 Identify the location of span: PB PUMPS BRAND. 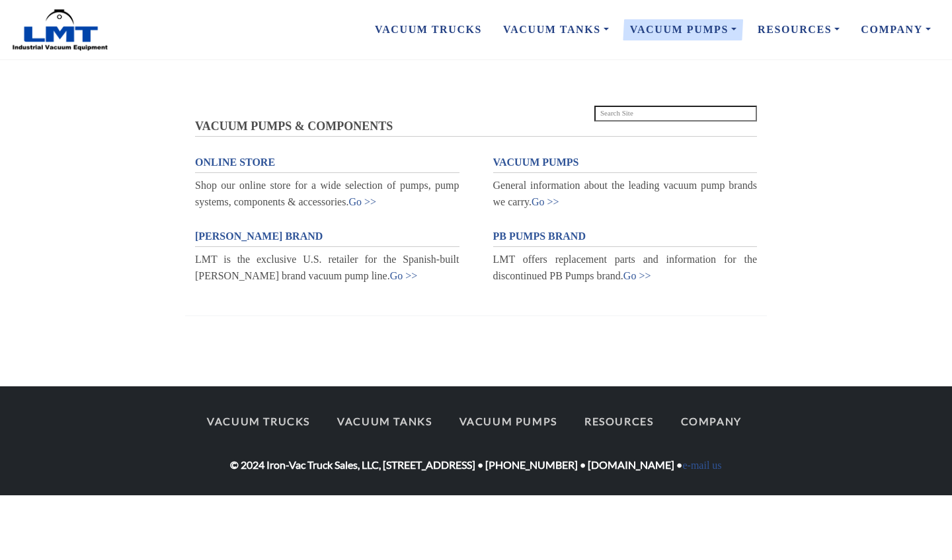
(539, 236).